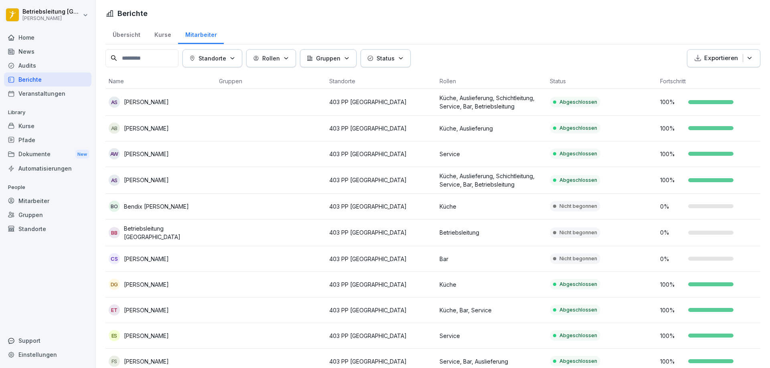 This screenshot has width=770, height=368. I want to click on button: Exportieren, so click(723, 58).